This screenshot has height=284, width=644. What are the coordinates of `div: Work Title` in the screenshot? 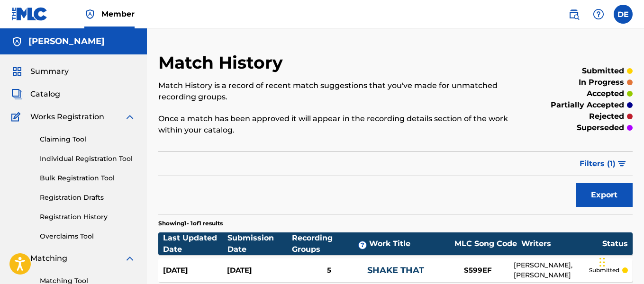 It's located at (409, 244).